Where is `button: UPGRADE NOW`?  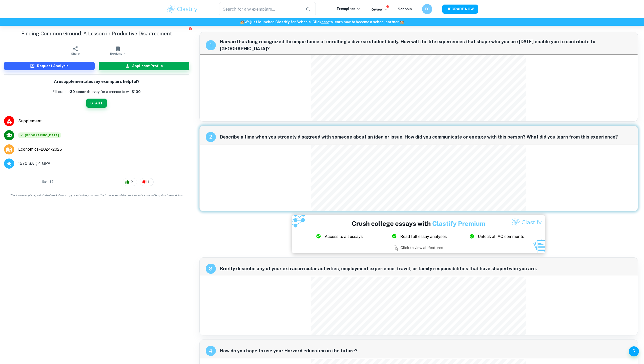
button: UPGRADE NOW is located at coordinates (460, 9).